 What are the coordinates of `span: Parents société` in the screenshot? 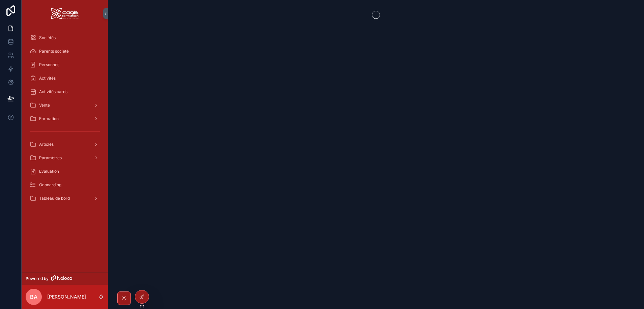 It's located at (54, 51).